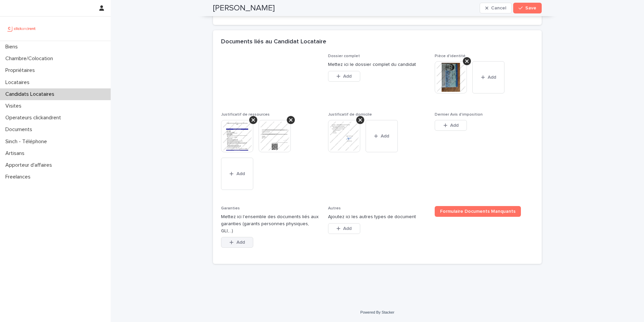 Image resolution: width=644 pixels, height=322 pixels. I want to click on p: Ajoutez ici les autres types de document, so click(377, 217).